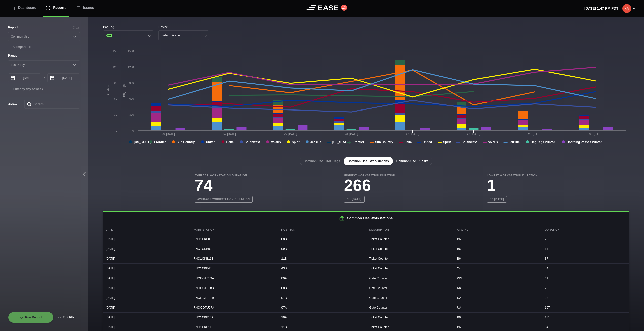  I want to click on div: 10A, so click(322, 317).